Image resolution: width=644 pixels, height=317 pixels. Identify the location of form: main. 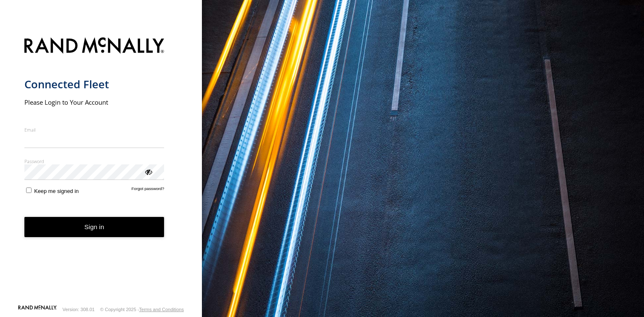
(101, 168).